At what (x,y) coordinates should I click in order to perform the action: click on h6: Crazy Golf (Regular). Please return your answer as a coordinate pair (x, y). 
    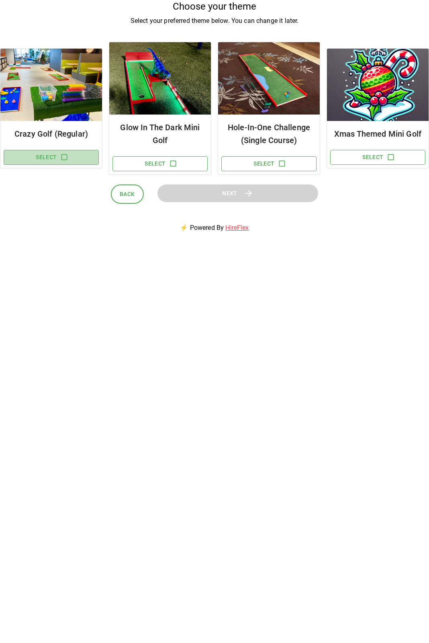
    Looking at the image, I should click on (51, 134).